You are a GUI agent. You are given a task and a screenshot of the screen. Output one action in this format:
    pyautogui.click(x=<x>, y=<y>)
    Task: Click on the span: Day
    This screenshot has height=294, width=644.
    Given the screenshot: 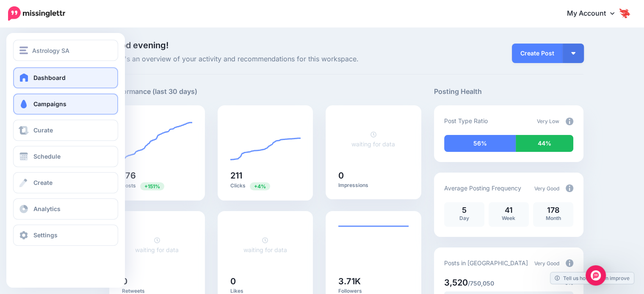 What is the action you would take?
    pyautogui.click(x=464, y=218)
    